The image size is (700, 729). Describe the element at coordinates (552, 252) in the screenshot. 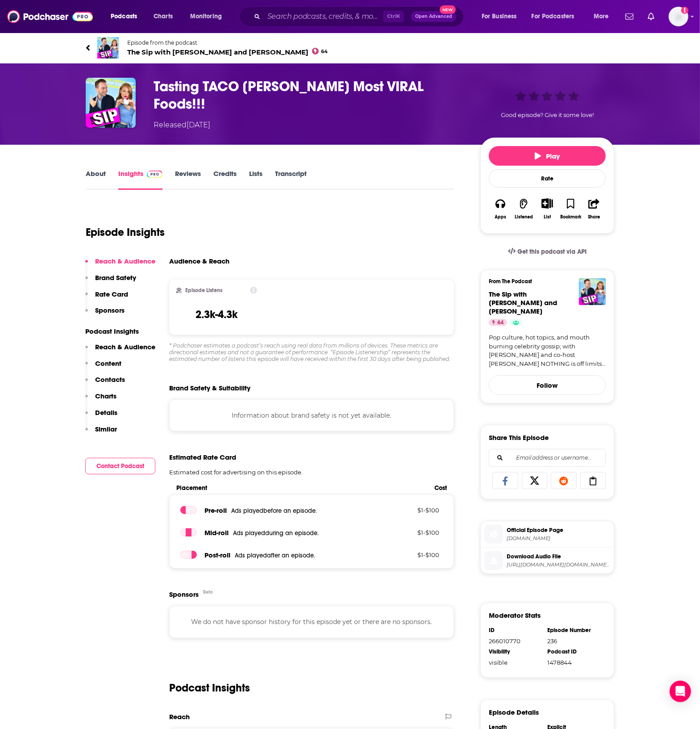

I see `span: Get this podcast via API` at that location.